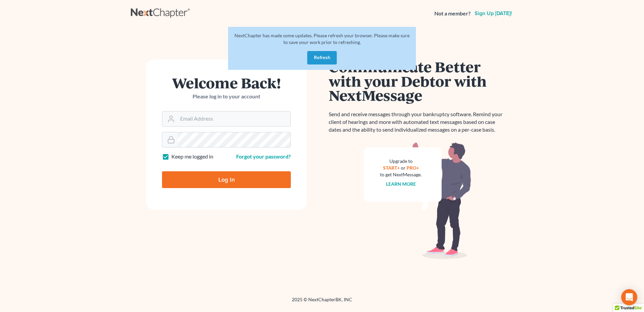 This screenshot has width=644, height=312. Describe the element at coordinates (226, 82) in the screenshot. I see `h1: Welcome Back!` at that location.